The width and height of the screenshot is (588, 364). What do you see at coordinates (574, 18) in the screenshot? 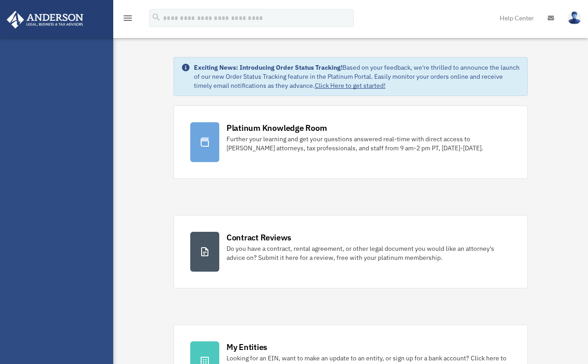
I see `img: User Pic` at bounding box center [574, 18].